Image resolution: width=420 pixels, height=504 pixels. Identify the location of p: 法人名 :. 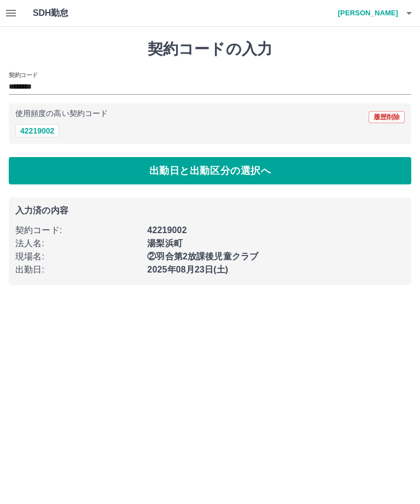
(78, 244).